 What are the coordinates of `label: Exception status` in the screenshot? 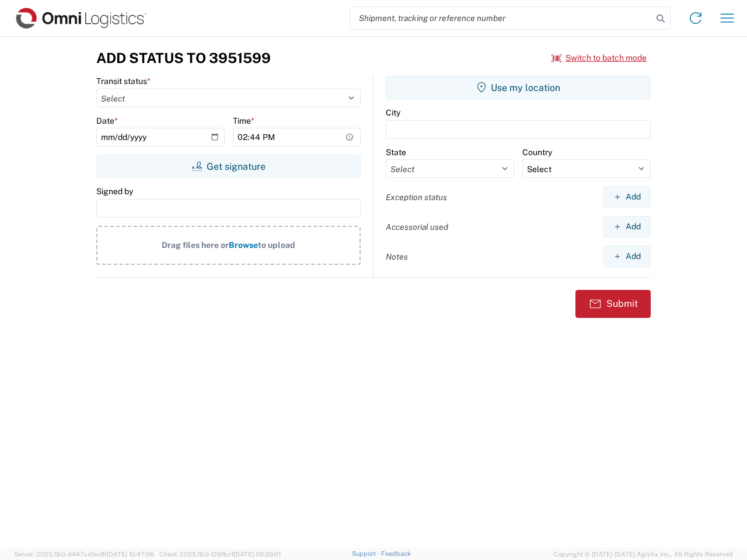 It's located at (416, 197).